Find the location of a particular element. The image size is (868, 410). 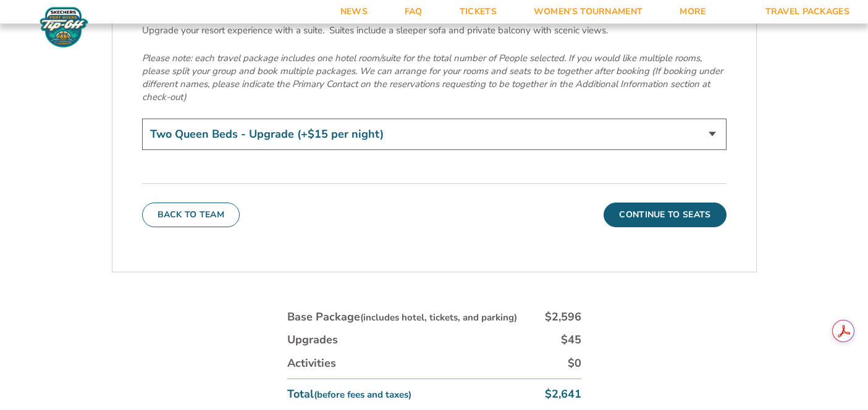

div: $45 is located at coordinates (571, 340).